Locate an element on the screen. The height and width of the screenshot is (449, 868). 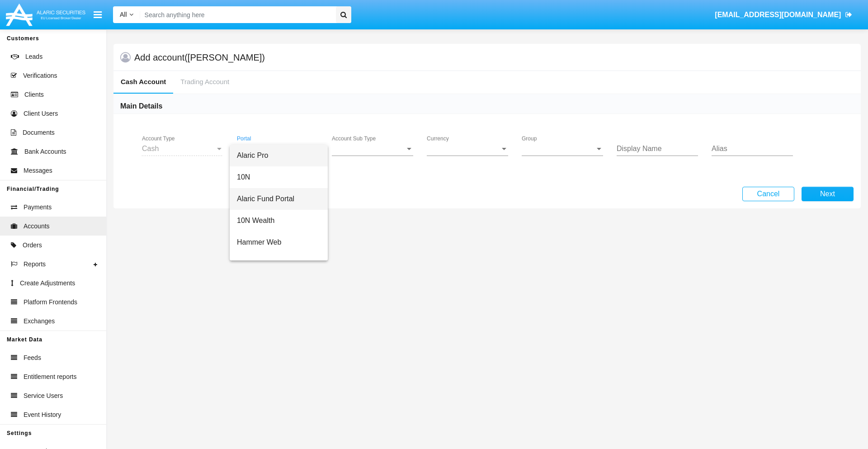
span: Hammer Web is located at coordinates (279, 242).